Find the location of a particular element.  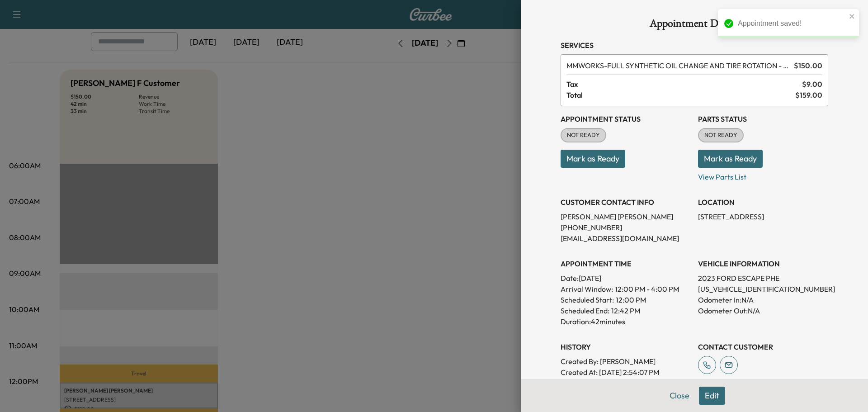

h3: APPOINTMENT TIME is located at coordinates (626, 264).